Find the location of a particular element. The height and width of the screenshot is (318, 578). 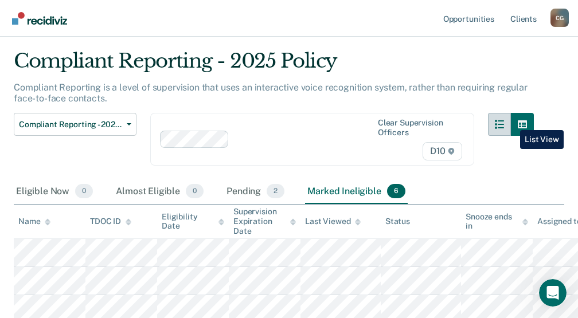

div: Compliant Reporting - 2025 Policy is located at coordinates (273, 65).